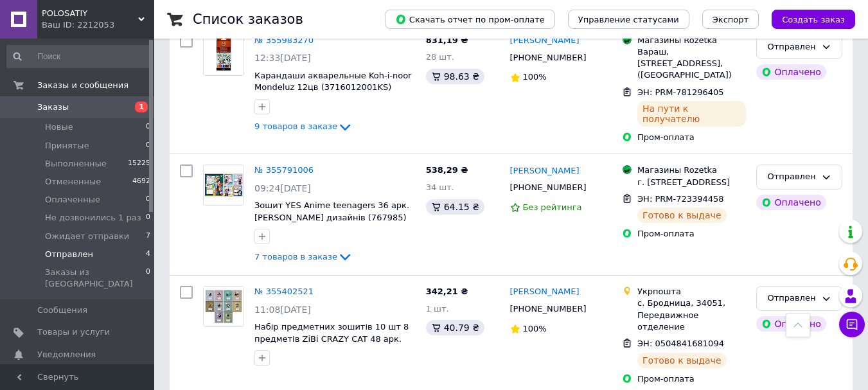 This screenshot has height=390, width=868. Describe the element at coordinates (53, 107) in the screenshot. I see `span: Заказы` at that location.